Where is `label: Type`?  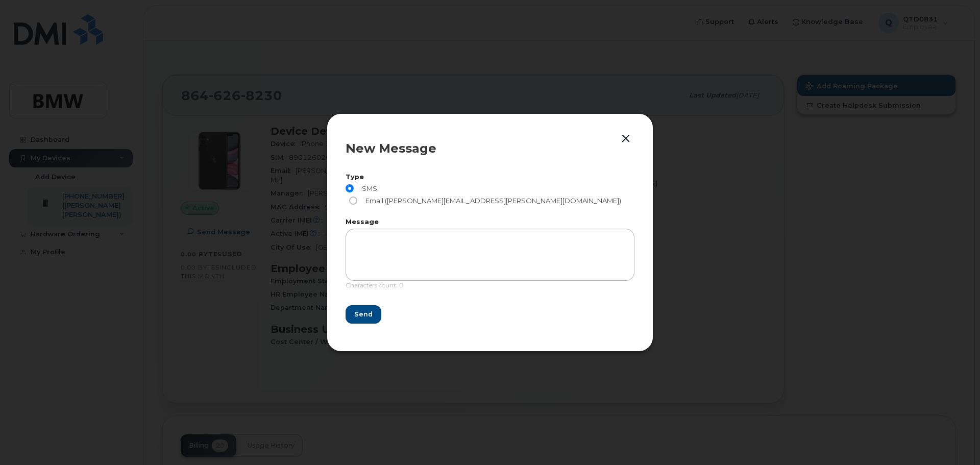
label: Type is located at coordinates (490, 177).